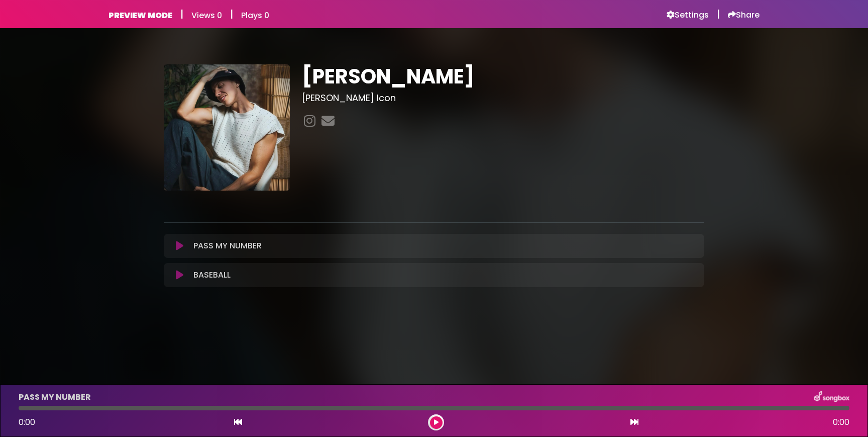  I want to click on h6: Settings, so click(688, 15).